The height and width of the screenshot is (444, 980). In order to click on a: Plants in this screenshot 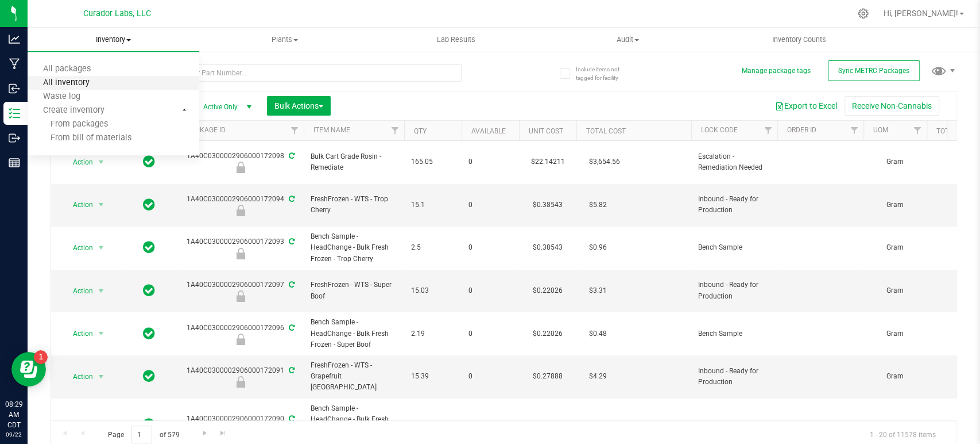, I will do `click(285, 39)`.